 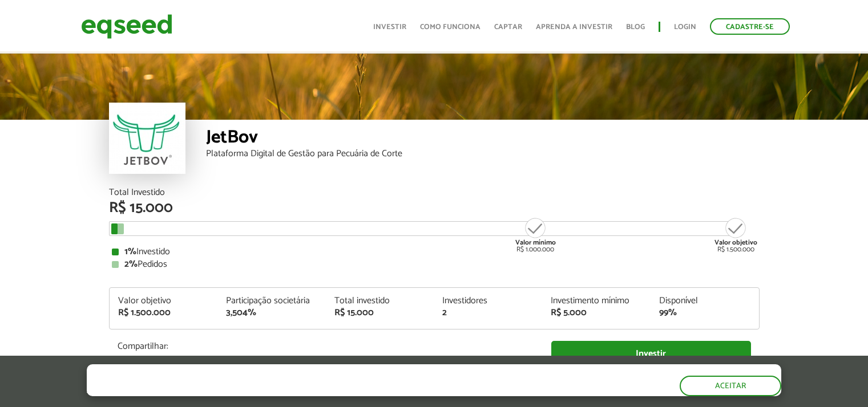 What do you see at coordinates (483, 154) in the screenshot?
I see `div: Plataforma Digital de Gestão para Pecuária de Corte` at bounding box center [483, 154].